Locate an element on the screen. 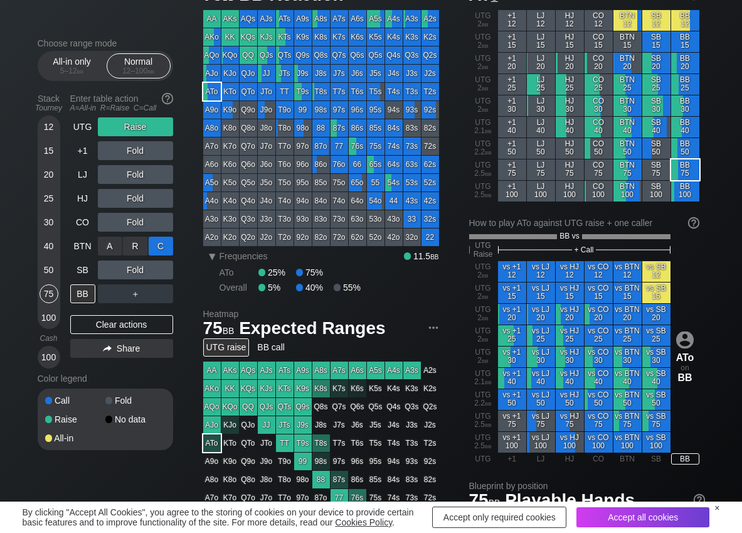 This screenshot has height=533, width=742. div: Q9s is located at coordinates (303, 55).